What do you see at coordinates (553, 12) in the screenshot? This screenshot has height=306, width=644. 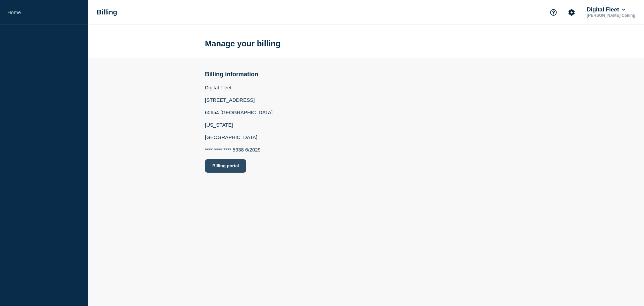 I see `button: Support` at bounding box center [553, 12].